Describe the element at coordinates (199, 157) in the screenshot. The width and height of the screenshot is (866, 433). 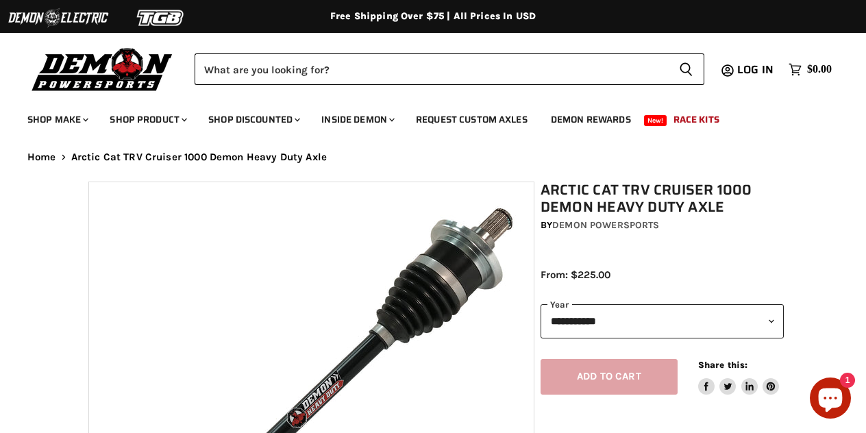
I see `span: Arctic Cat TRV Cruiser 1000 Demon Heavy Duty Axle` at that location.